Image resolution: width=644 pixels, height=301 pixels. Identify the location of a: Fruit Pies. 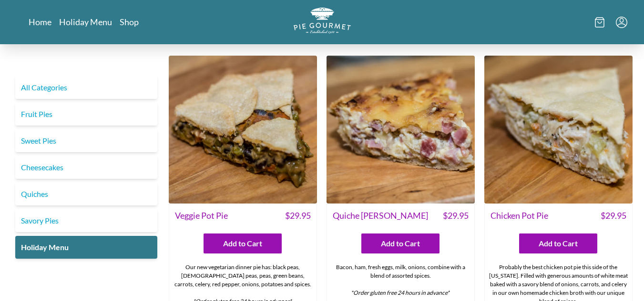
(86, 114).